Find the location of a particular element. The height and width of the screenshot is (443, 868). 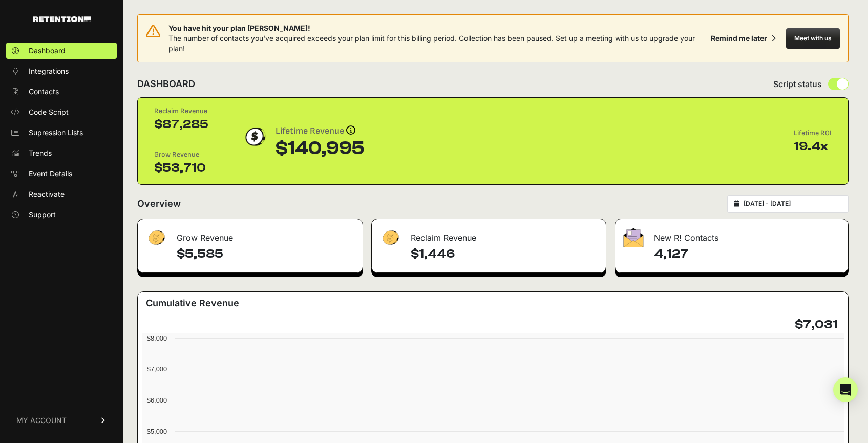

text: $5,000 is located at coordinates (157, 431).